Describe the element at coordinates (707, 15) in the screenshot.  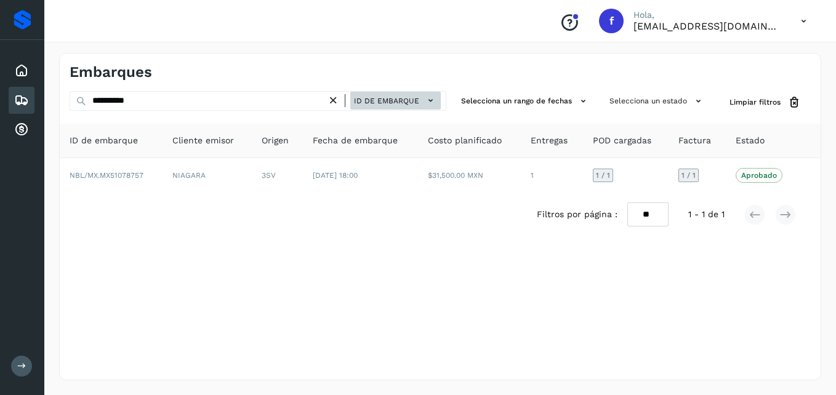
I see `p: Hola,` at that location.